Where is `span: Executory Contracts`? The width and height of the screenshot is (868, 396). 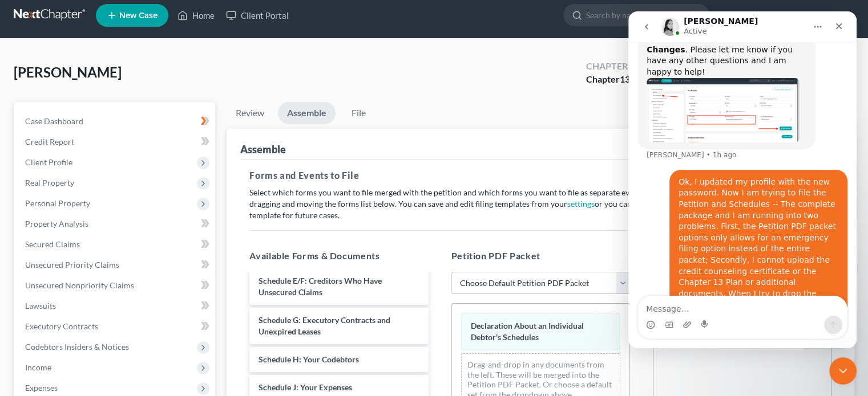 span: Executory Contracts is located at coordinates (61, 326).